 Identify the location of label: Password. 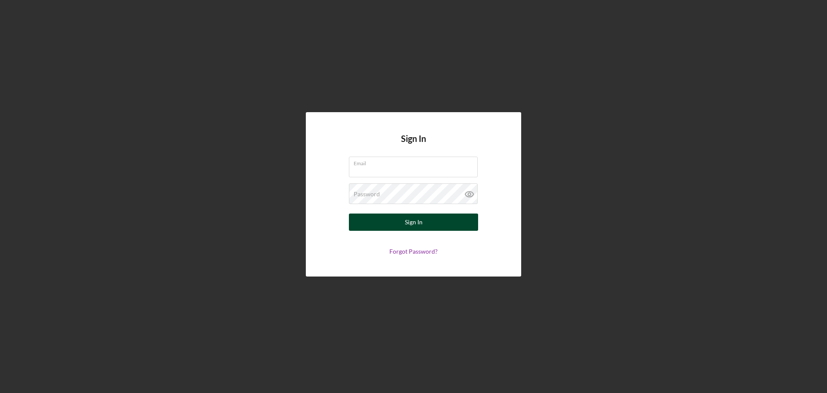
(367, 194).